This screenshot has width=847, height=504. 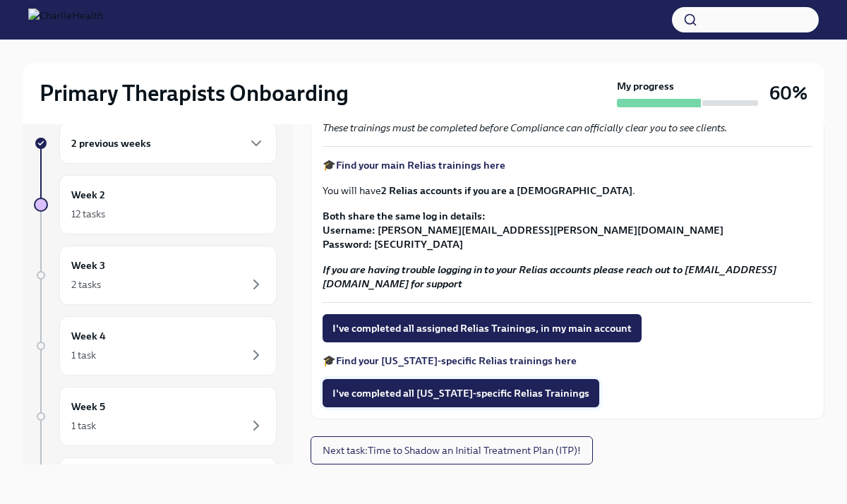 What do you see at coordinates (645, 86) in the screenshot?
I see `strong: My progress` at bounding box center [645, 86].